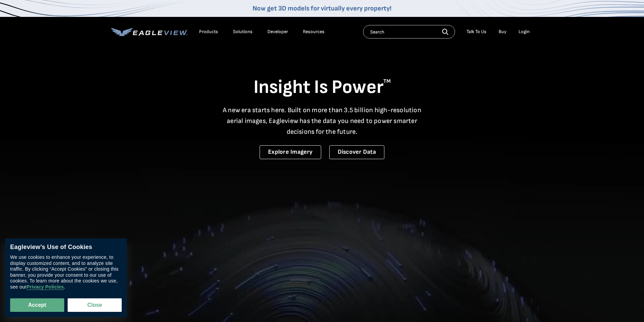 The height and width of the screenshot is (322, 644). What do you see at coordinates (45, 287) in the screenshot?
I see `a: Privacy Policies` at bounding box center [45, 287].